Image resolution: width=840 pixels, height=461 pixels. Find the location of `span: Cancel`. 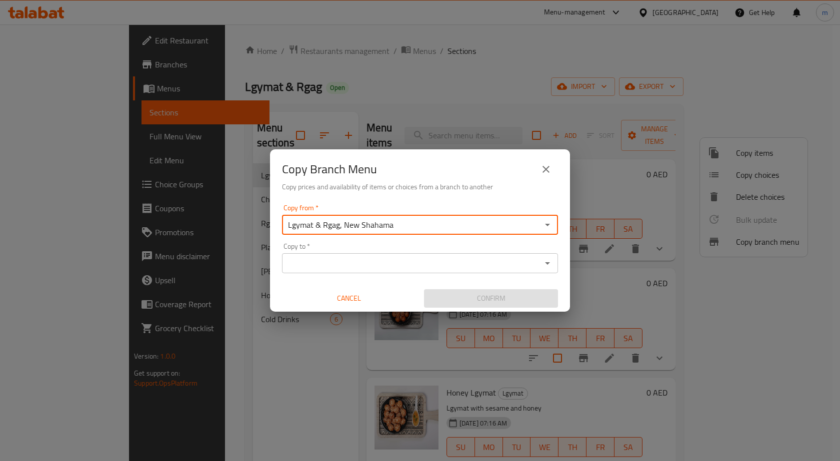

span: Cancel is located at coordinates (349, 298).